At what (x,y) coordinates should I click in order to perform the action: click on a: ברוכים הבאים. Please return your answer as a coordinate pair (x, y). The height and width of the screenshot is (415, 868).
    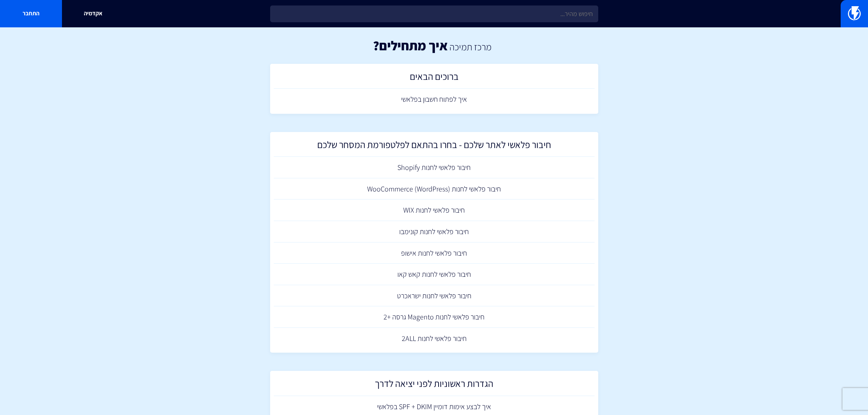
    Looking at the image, I should click on (434, 78).